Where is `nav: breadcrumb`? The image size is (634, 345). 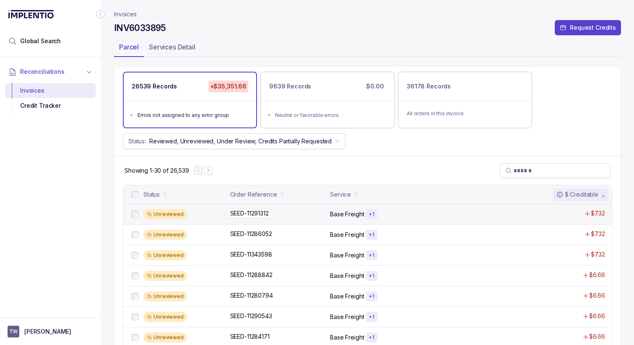
nav: breadcrumb is located at coordinates (125, 14).